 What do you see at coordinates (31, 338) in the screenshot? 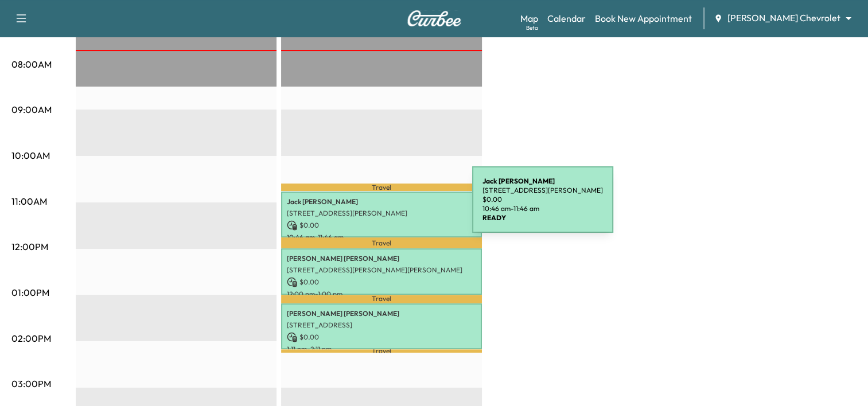
I see `p: 02:00PM` at bounding box center [31, 338].